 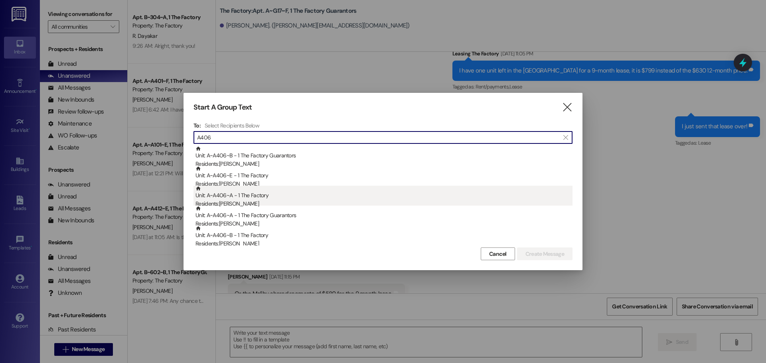 I want to click on button: Clear text, so click(x=565, y=138).